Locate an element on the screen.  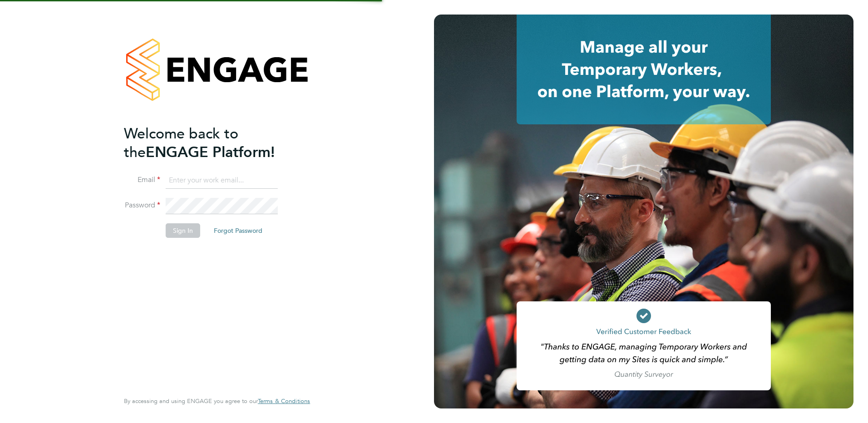
span: Terms & Conditions is located at coordinates (284, 401).